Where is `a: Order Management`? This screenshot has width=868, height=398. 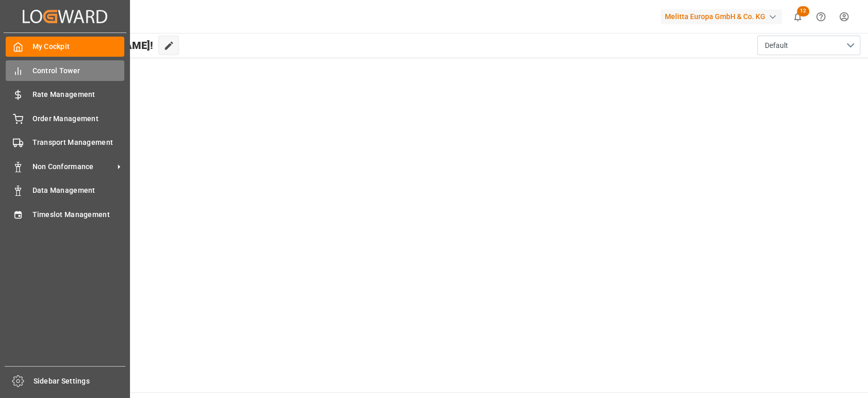
a: Order Management is located at coordinates (65, 118).